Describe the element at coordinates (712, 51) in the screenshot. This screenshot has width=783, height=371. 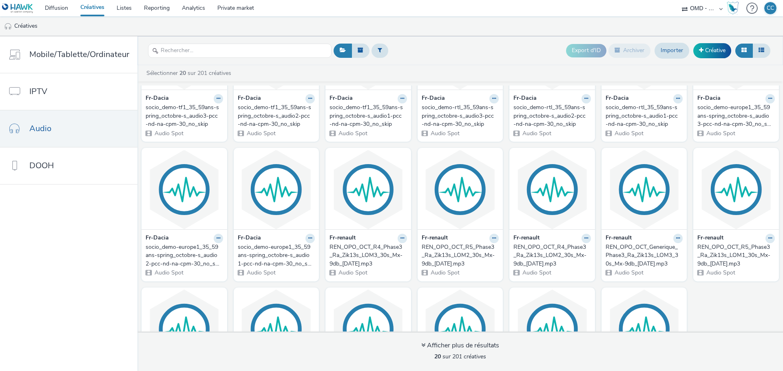
I see `a: Créative` at that location.